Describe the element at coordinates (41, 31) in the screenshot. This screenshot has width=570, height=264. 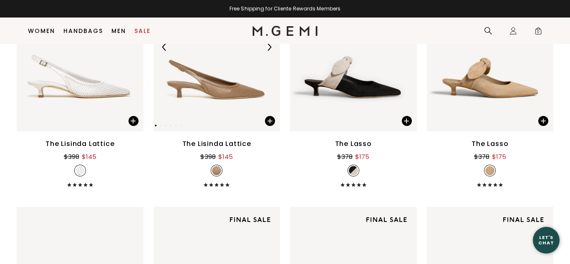
I see `a: Women` at that location.